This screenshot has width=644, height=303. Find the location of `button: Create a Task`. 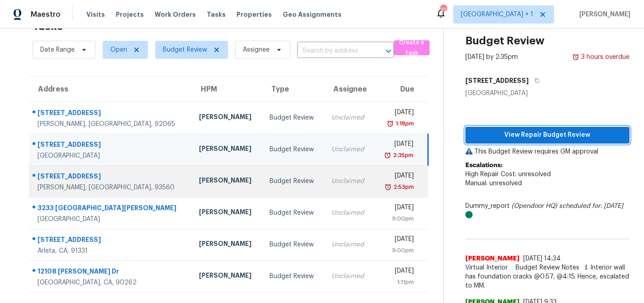

button: Create a Task is located at coordinates (412, 47).